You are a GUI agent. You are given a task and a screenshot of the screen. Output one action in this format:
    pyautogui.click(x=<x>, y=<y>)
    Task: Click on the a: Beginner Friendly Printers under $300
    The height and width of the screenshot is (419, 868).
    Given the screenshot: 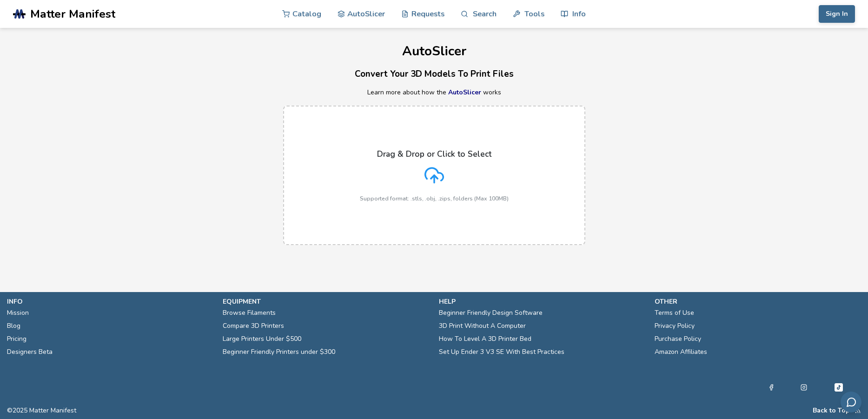 What is the action you would take?
    pyautogui.click(x=279, y=352)
    